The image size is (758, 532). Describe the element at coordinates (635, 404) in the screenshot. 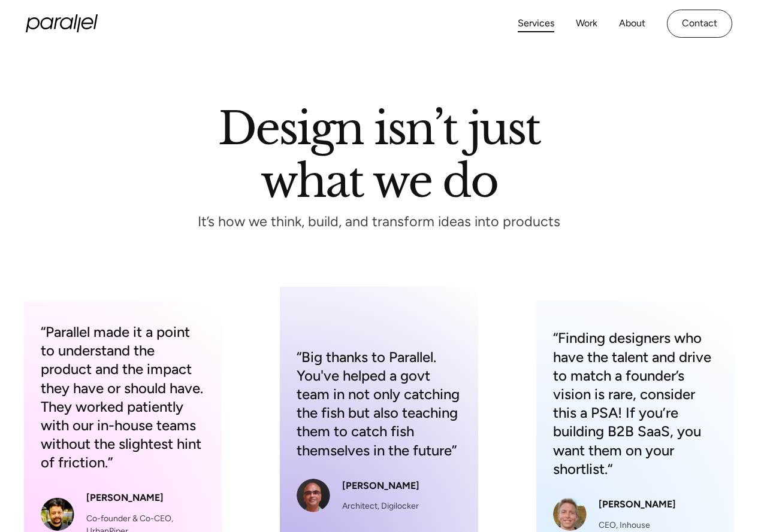

I see `div: “Finding designers who have the talent and drive to match a founder’s vision is rare, consider th...` at that location.